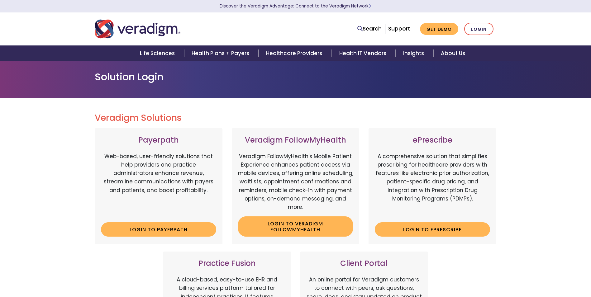 This screenshot has height=297, width=591. Describe the element at coordinates (158, 185) in the screenshot. I see `p: Web-based, user-friendly solutions that help providers and practice administrators enhance revenu...` at that location.